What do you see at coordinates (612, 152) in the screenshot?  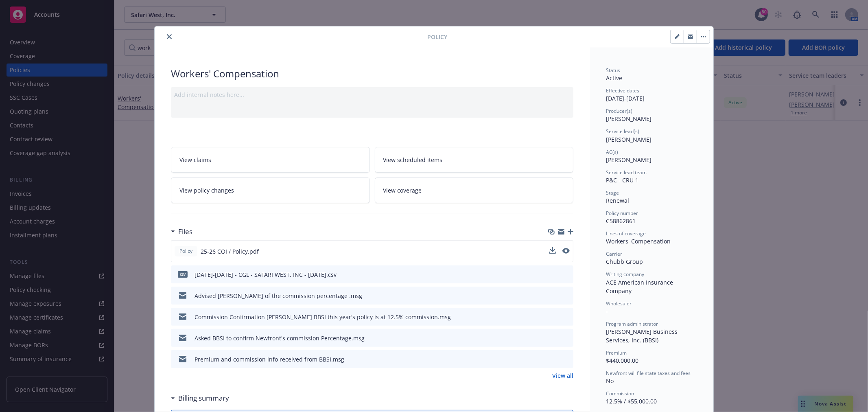 I see `span: AC(s)` at bounding box center [612, 152].